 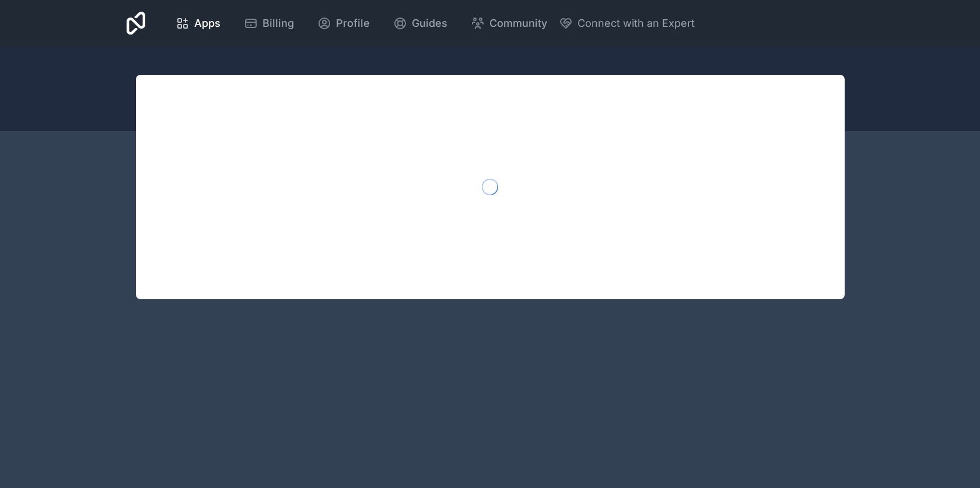 What do you see at coordinates (626, 23) in the screenshot?
I see `button: Connect with an Expert` at bounding box center [626, 23].